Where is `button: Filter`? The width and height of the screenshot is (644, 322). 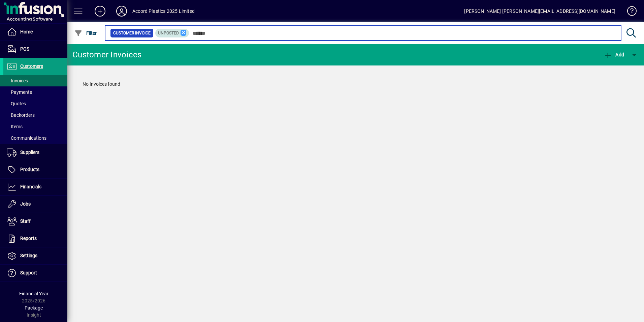
button: Filter is located at coordinates (85, 33).